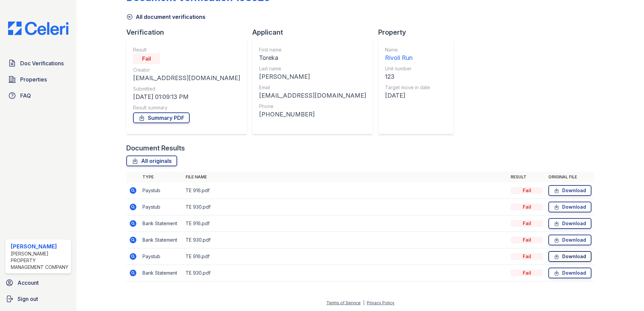  What do you see at coordinates (28, 299) in the screenshot?
I see `span: Sign out` at bounding box center [28, 299].